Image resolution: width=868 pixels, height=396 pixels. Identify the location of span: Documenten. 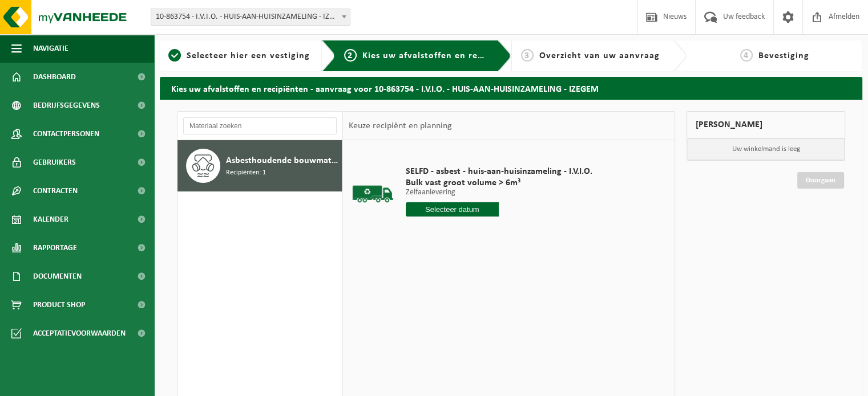
(57, 276).